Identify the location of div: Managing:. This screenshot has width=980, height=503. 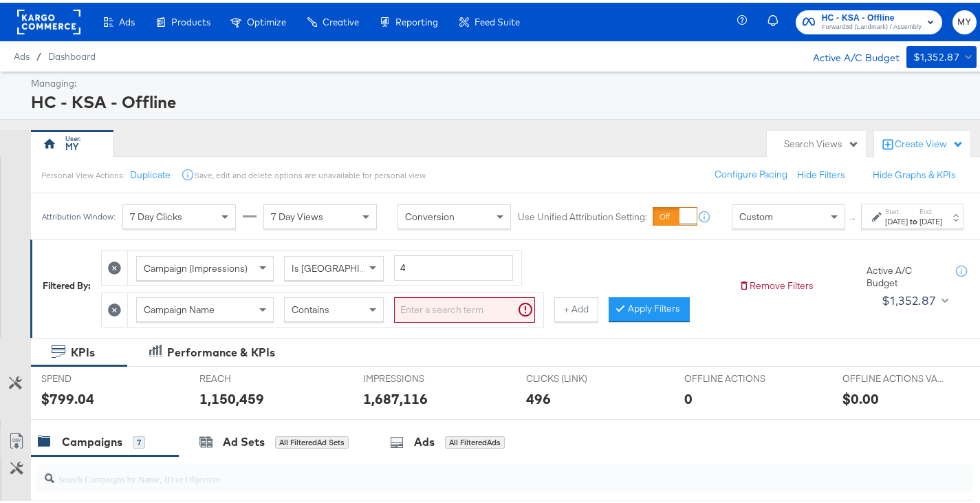
(502, 80).